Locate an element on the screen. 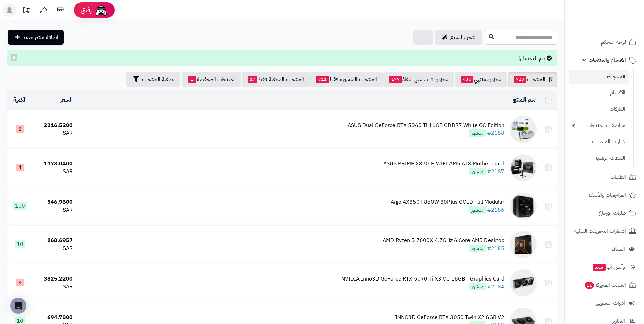  img: Aigo AX850T 850W 80Plus GOLD Full Modular is located at coordinates (523, 206).